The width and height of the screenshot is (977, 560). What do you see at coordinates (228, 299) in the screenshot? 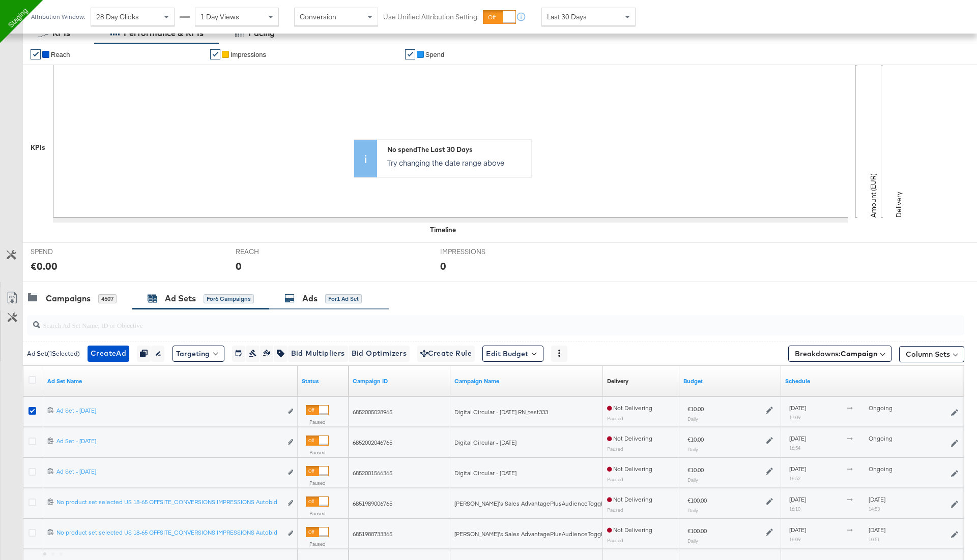
I see `div: for 6 Campaigns` at bounding box center [228, 299].